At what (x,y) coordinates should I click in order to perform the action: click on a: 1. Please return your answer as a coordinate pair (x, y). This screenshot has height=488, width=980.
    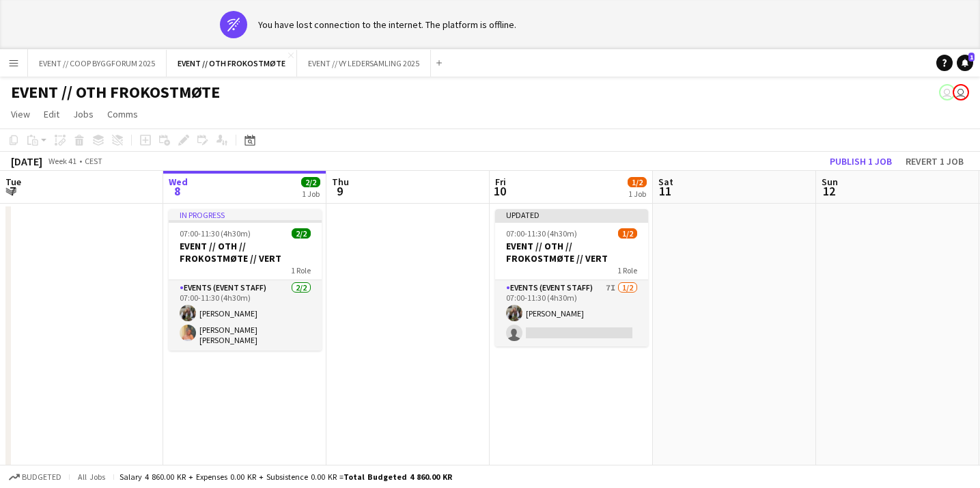
    Looking at the image, I should click on (965, 63).